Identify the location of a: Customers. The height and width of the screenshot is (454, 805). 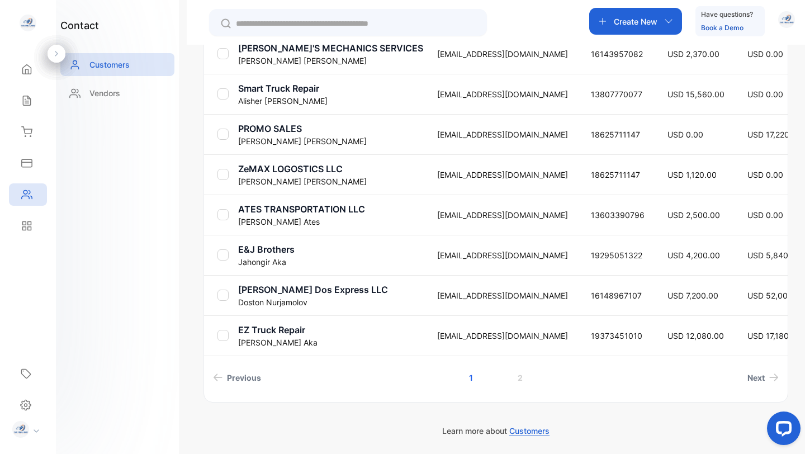
(117, 64).